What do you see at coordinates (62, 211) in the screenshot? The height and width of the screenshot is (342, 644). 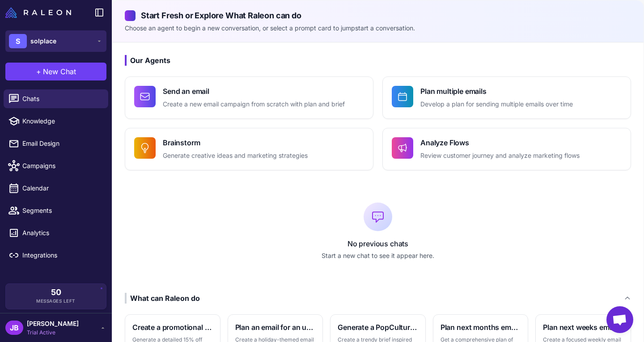 I see `span: Segments` at bounding box center [62, 211].